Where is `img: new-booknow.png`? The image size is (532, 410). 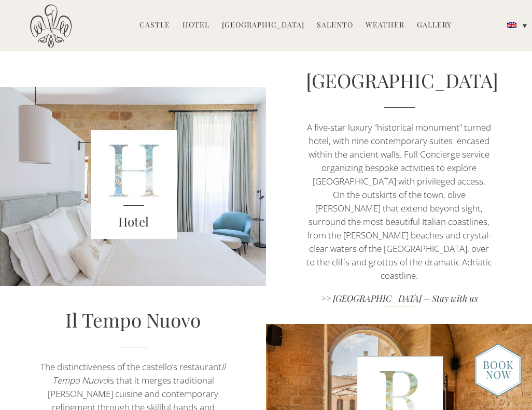
img: new-booknow.png is located at coordinates (498, 370).